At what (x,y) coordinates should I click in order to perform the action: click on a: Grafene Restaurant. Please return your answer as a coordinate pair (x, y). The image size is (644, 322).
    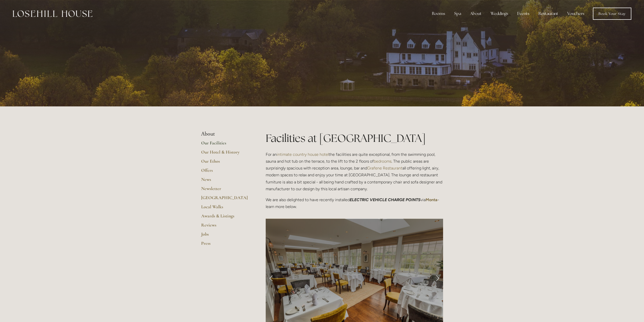
    Looking at the image, I should click on (384, 168).